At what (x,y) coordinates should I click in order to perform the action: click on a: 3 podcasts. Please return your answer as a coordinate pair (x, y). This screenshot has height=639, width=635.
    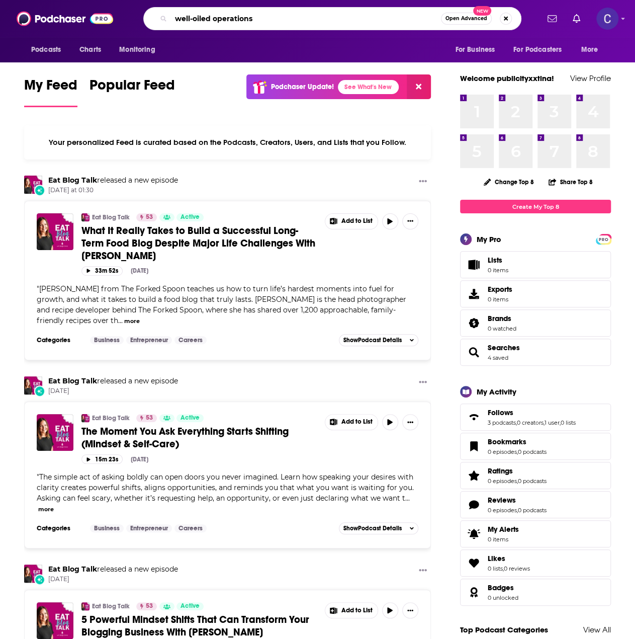
    Looking at the image, I should click on (502, 423).